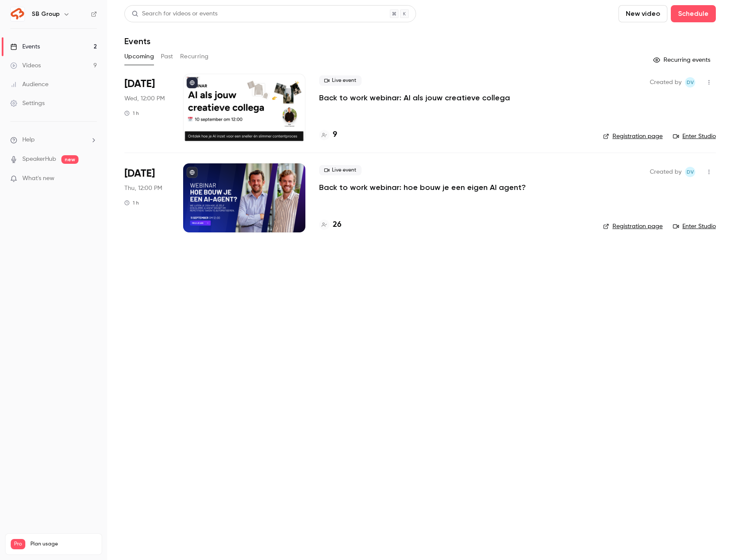 The width and height of the screenshot is (733, 560). Describe the element at coordinates (39, 159) in the screenshot. I see `a: SpeakerHub` at that location.